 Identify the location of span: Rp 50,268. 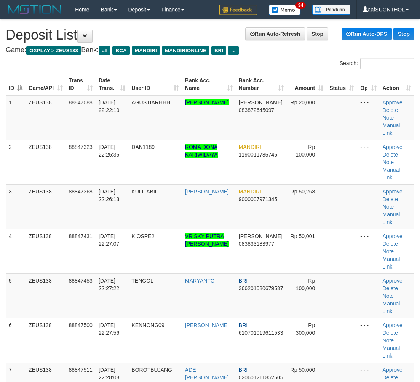
(303, 192).